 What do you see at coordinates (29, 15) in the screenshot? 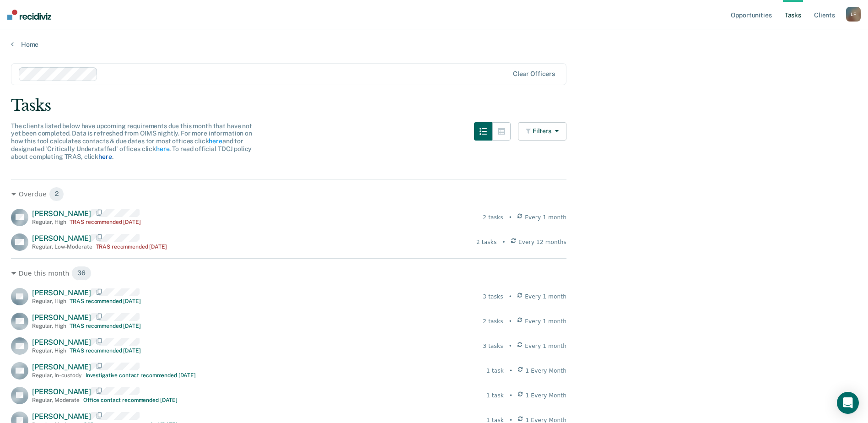
I see `img: Recidiviz` at bounding box center [29, 15].